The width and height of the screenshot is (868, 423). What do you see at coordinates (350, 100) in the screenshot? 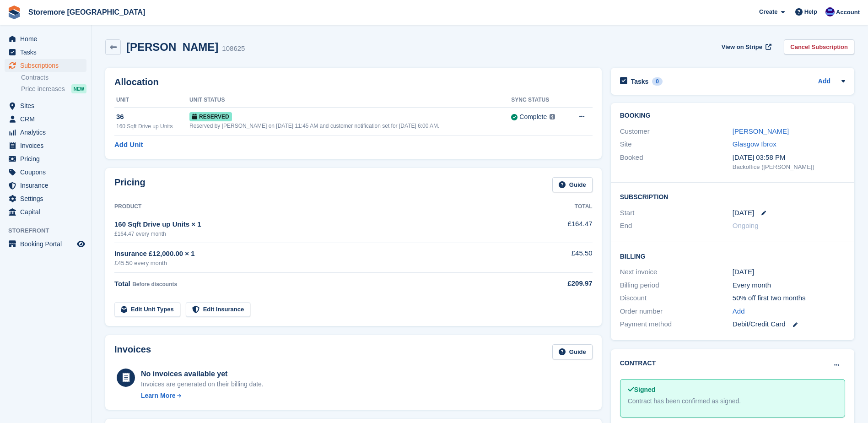
I see `th: Unit Status` at bounding box center [350, 100].